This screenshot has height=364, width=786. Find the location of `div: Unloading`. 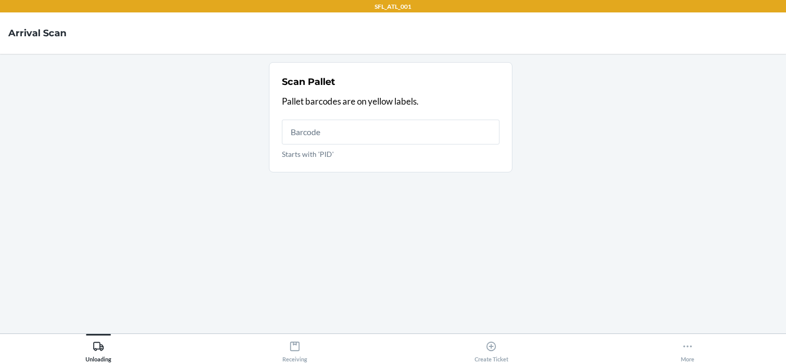

div: Unloading is located at coordinates (99, 350).